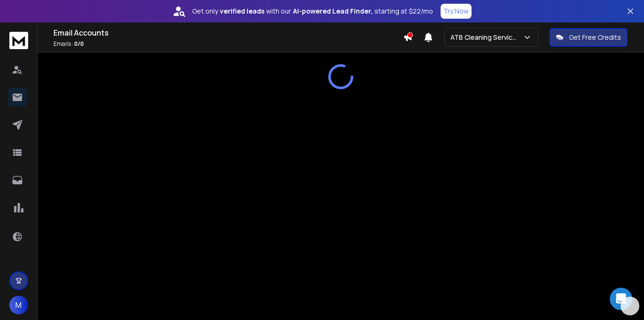 Image resolution: width=644 pixels, height=320 pixels. What do you see at coordinates (228, 44) in the screenshot?
I see `p: Emails :` at bounding box center [228, 44].